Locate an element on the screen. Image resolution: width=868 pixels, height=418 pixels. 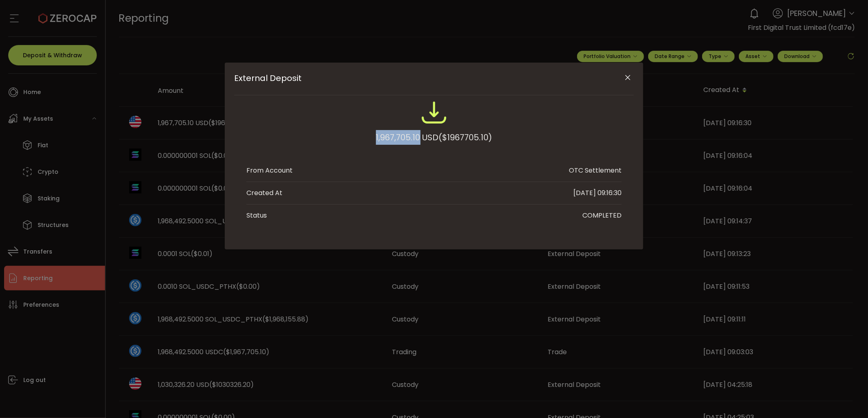
div: External Deposit is located at coordinates (434, 155).